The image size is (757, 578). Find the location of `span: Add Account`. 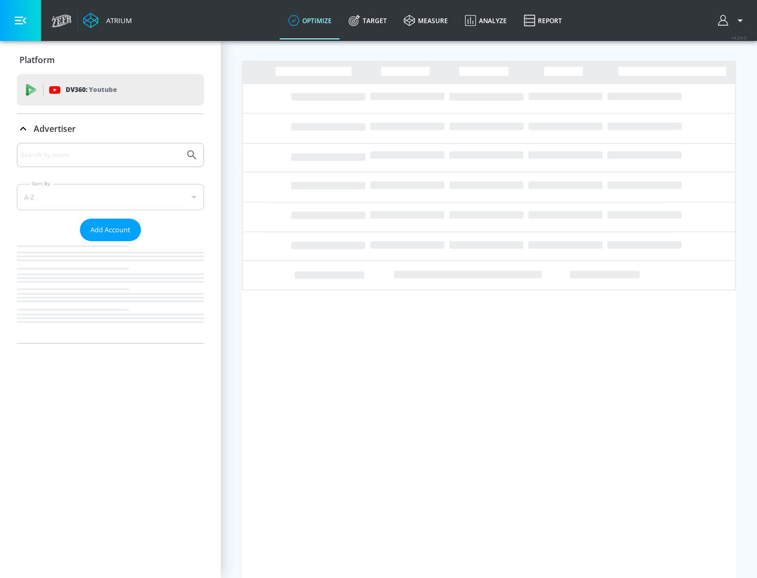

span: Add Account is located at coordinates (110, 230).